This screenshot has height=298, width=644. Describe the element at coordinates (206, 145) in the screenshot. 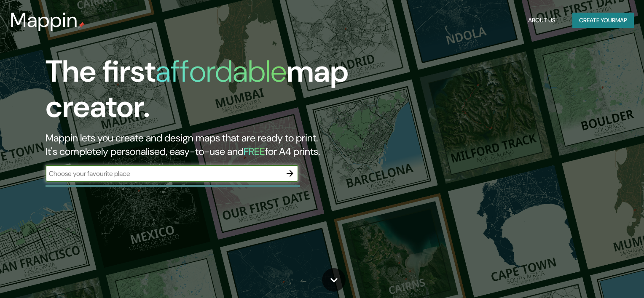

I see `h2: Mappin lets you create and design maps that are ready to print. It's completely personalised, eas...` at that location.